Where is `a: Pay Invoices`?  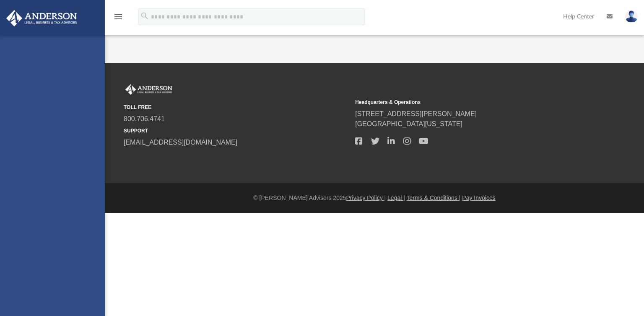 a: Pay Invoices is located at coordinates (479, 198).